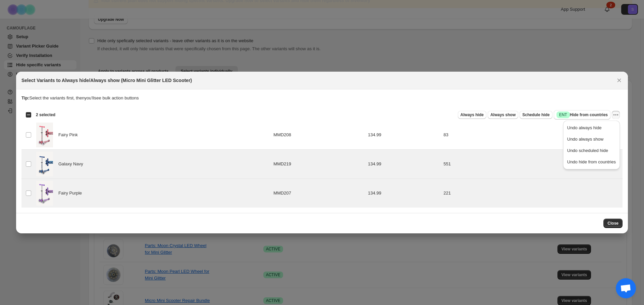 The height and width of the screenshot is (305, 644). What do you see at coordinates (582, 115) in the screenshot?
I see `span: Hide from countries` at bounding box center [582, 115].